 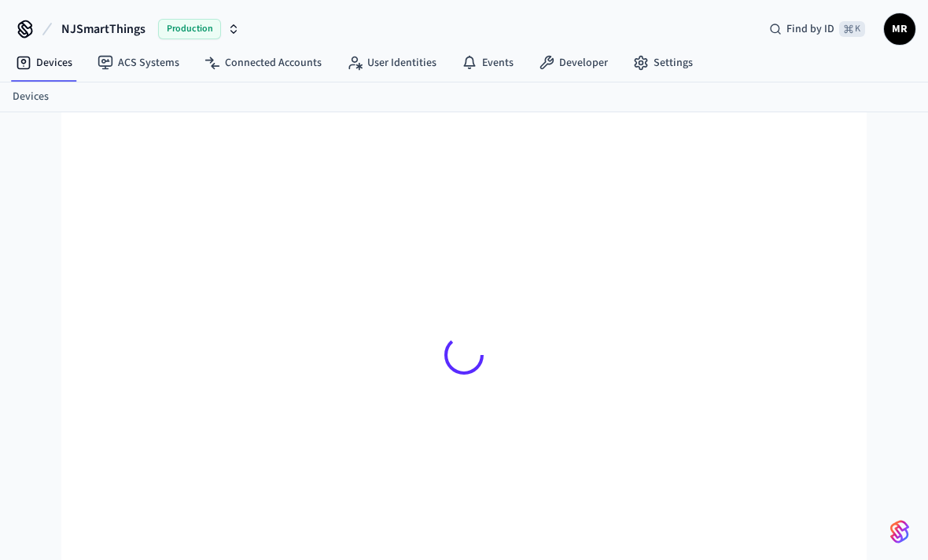 What do you see at coordinates (900, 29) in the screenshot?
I see `span: MR` at bounding box center [900, 29].